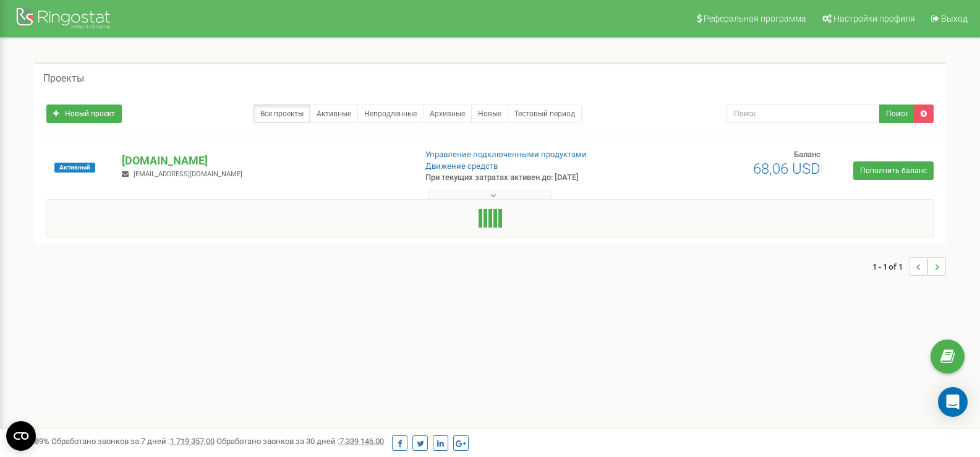 This screenshot has height=457, width=980. I want to click on span: Активный, so click(75, 167).